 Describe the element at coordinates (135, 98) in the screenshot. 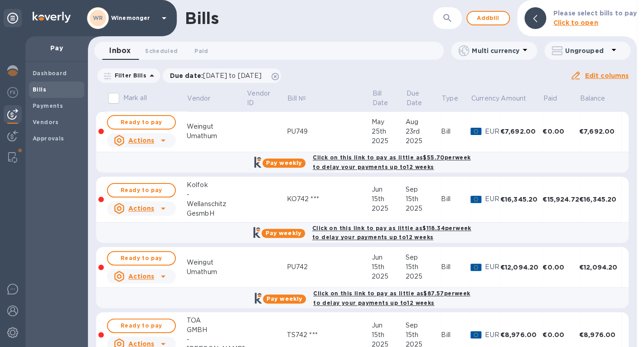

I see `p: Mark all` at that location.